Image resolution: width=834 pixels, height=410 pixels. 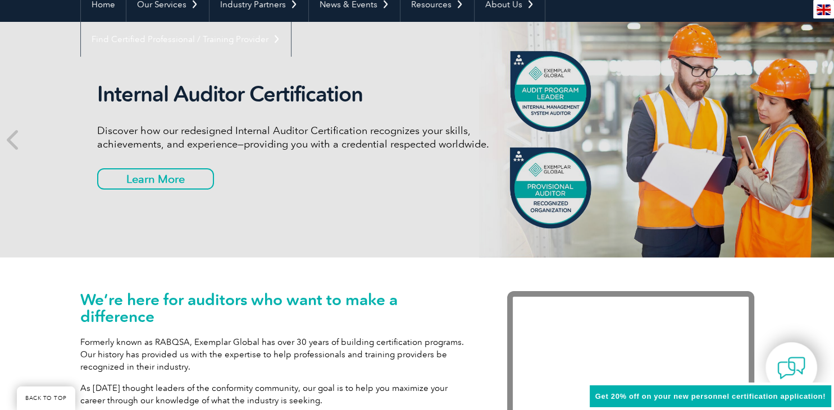 What do you see at coordinates (46, 399) in the screenshot?
I see `a: BACK TO TOP` at bounding box center [46, 399].